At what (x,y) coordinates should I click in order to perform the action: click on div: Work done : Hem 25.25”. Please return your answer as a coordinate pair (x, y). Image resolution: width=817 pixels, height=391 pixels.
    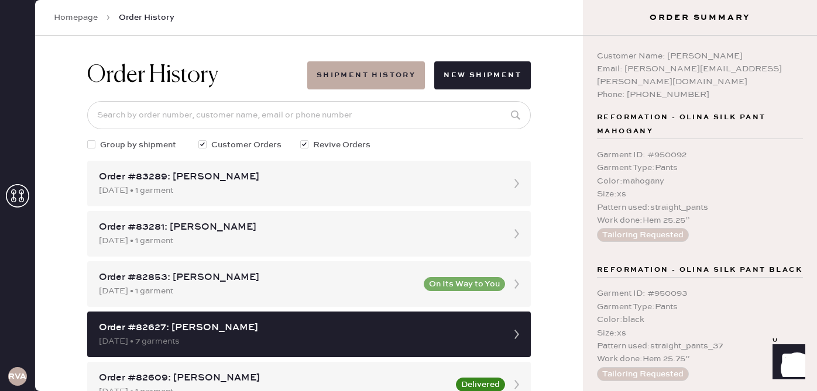
    Looking at the image, I should click on (700, 221).